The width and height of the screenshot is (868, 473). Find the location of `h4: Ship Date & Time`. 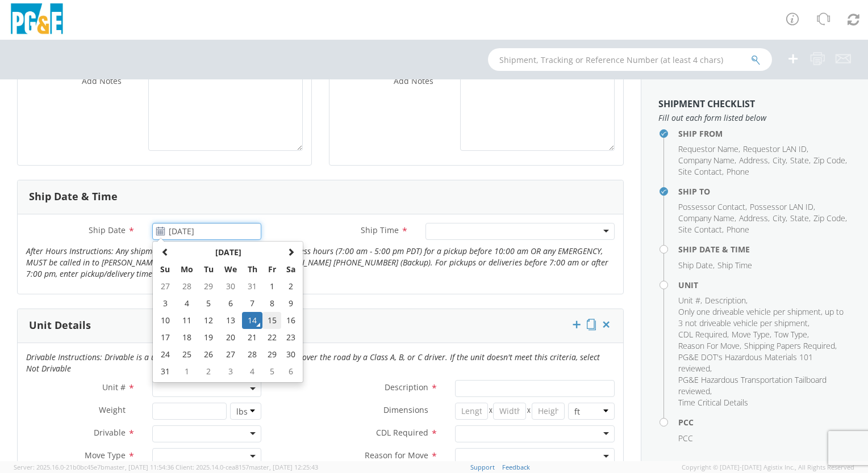

h4: Ship Date & Time is located at coordinates (764, 249).